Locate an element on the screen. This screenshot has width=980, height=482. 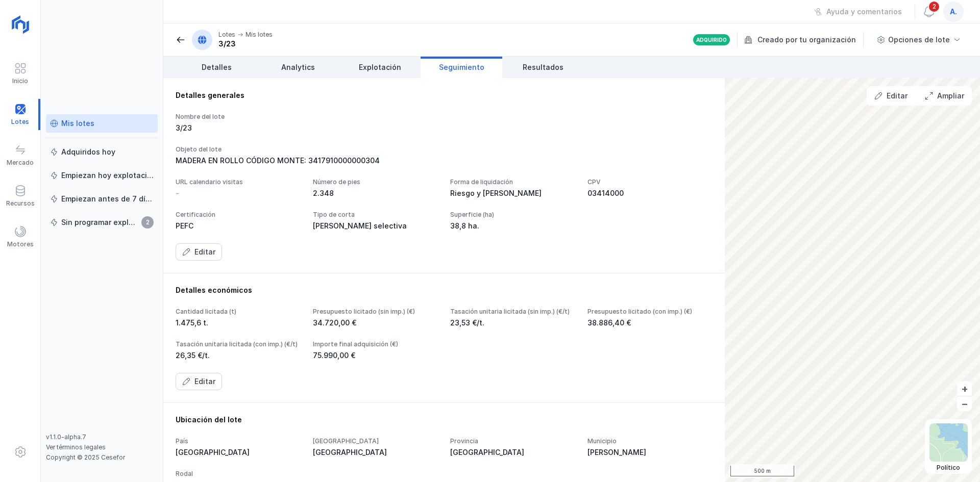
div: Número de pies is located at coordinates (375, 182).